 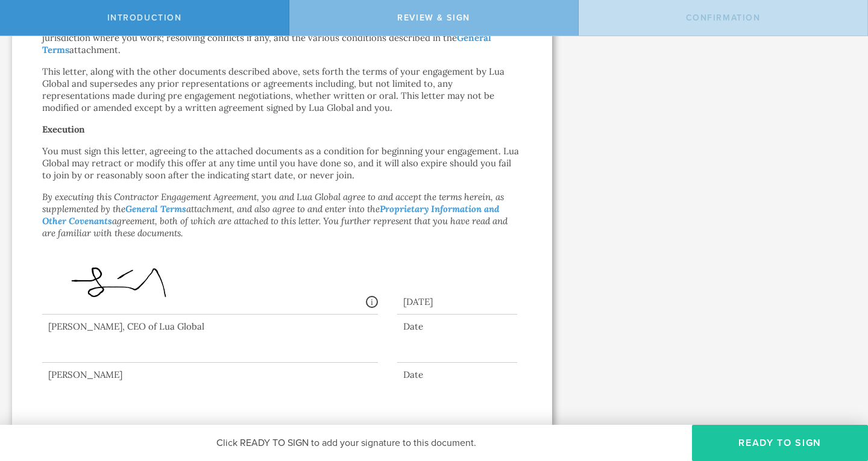 What do you see at coordinates (457, 375) in the screenshot?
I see `div: Date` at bounding box center [457, 375].